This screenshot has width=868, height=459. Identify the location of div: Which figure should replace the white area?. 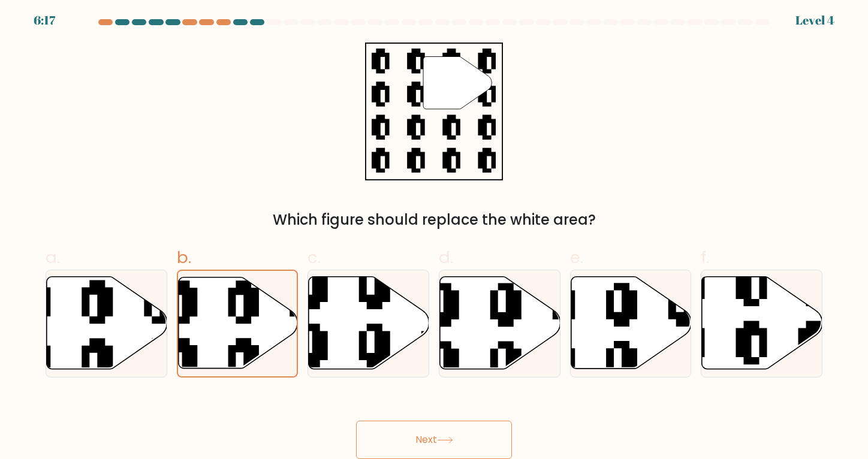
(434, 220).